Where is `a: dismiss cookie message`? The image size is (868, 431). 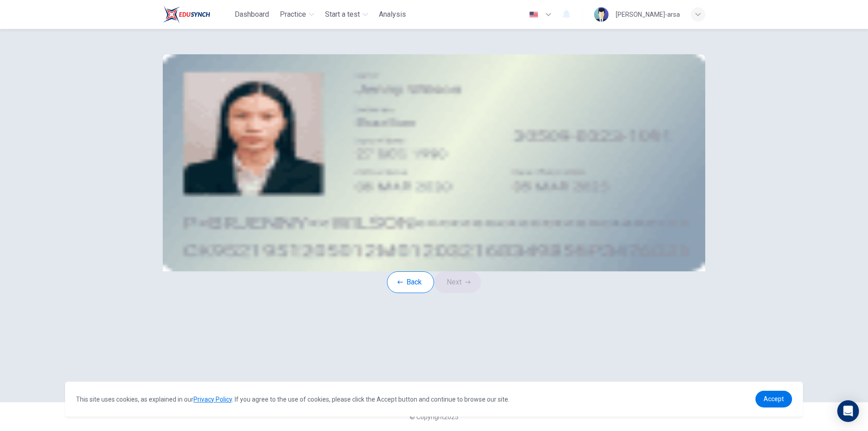 a: dismiss cookie message is located at coordinates (774, 398).